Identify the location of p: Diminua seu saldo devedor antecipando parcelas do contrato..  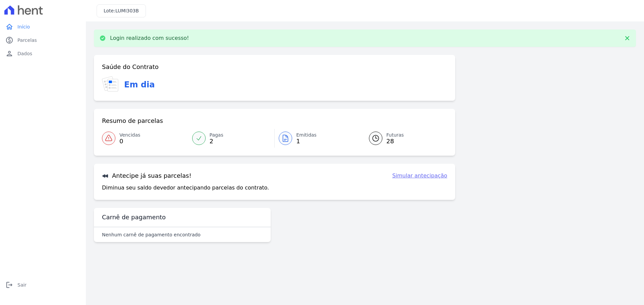
(186, 188).